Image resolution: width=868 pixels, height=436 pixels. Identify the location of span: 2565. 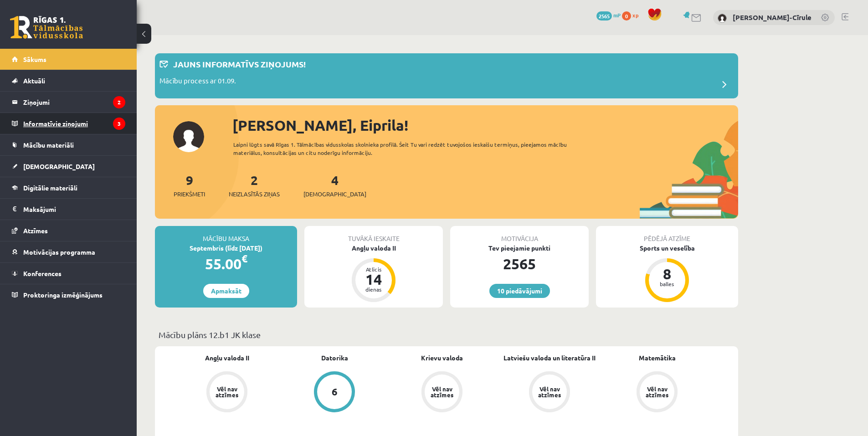
(604, 16).